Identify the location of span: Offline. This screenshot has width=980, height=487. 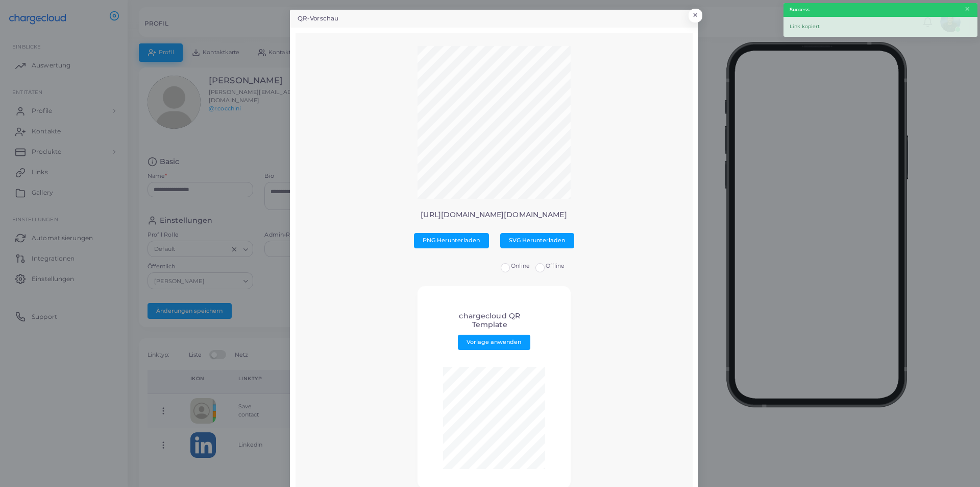
(556, 265).